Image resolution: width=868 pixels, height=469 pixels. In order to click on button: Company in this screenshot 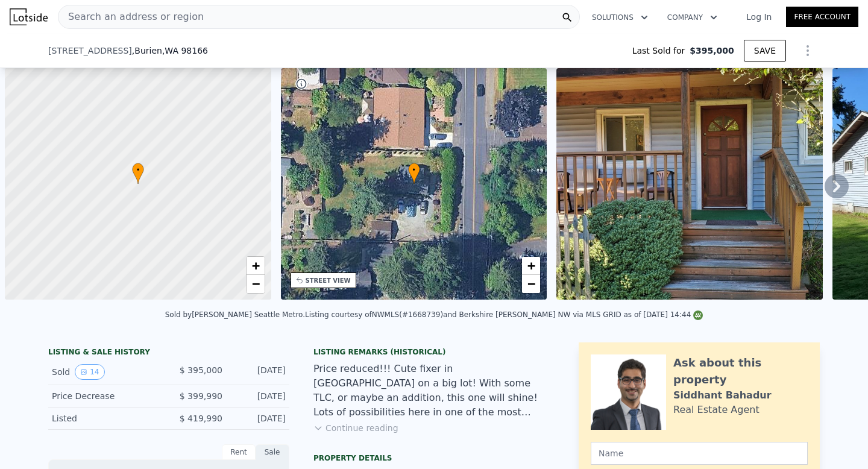, I will do `click(692, 18)`.